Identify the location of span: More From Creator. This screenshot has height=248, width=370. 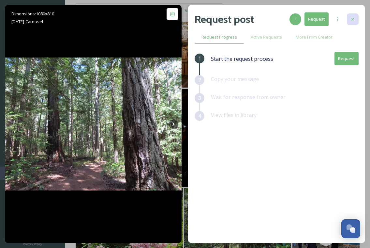
(314, 37).